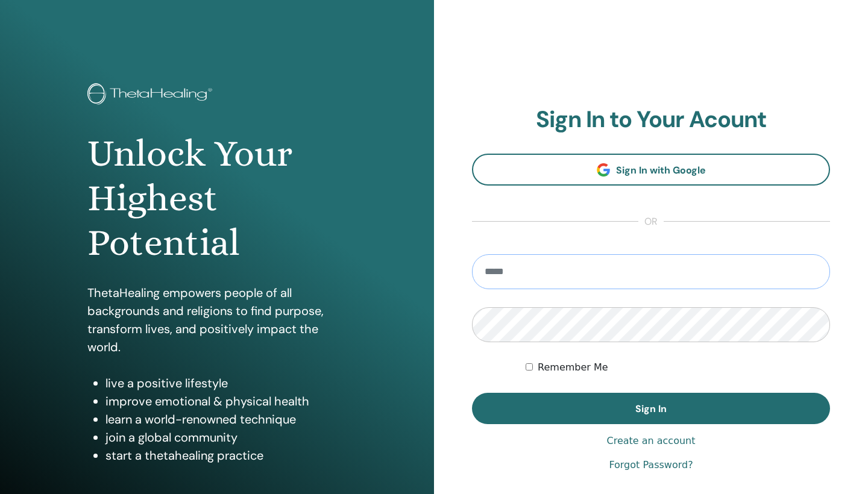 Image resolution: width=868 pixels, height=494 pixels. Describe the element at coordinates (226, 437) in the screenshot. I see `li: join a global community` at that location.